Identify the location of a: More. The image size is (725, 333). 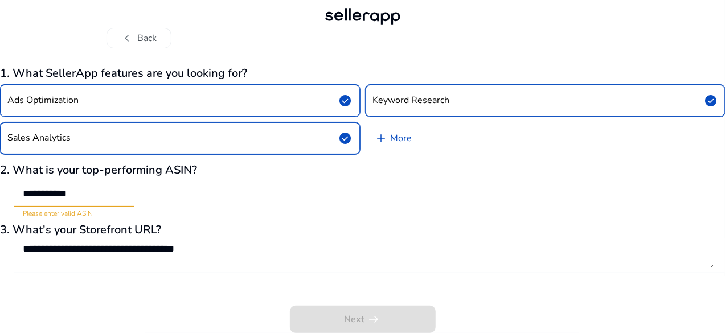
(393, 138).